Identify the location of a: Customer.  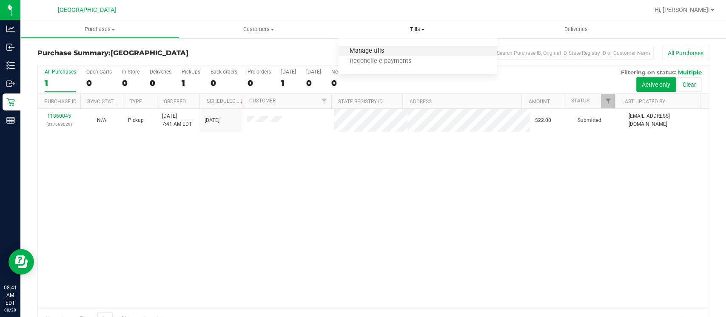
(262, 101).